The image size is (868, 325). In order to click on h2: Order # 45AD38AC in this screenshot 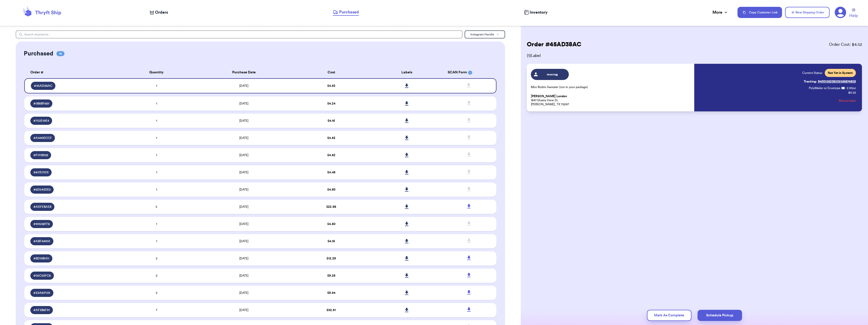, I will do `click(555, 45)`.